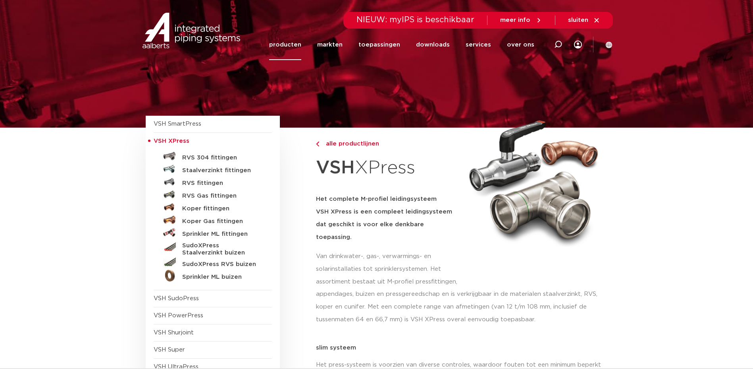 The width and height of the screenshot is (753, 369). Describe the element at coordinates (521, 20) in the screenshot. I see `a: meer info` at that location.